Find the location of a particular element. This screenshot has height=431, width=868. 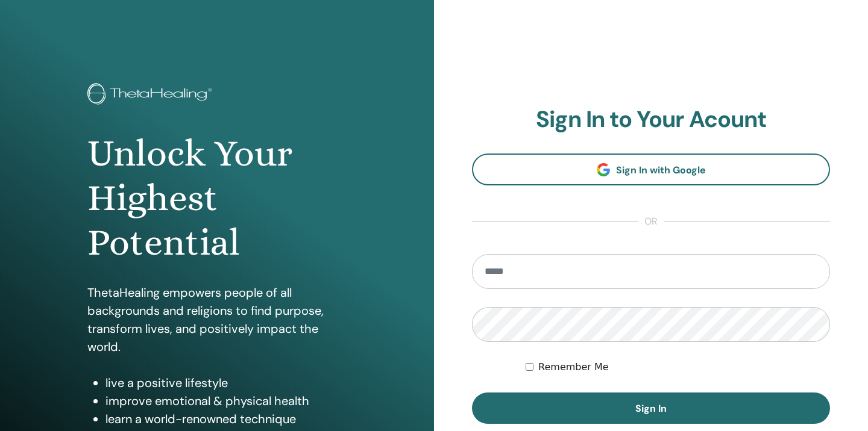

h2: Sign In to Your Acount is located at coordinates (651, 120).